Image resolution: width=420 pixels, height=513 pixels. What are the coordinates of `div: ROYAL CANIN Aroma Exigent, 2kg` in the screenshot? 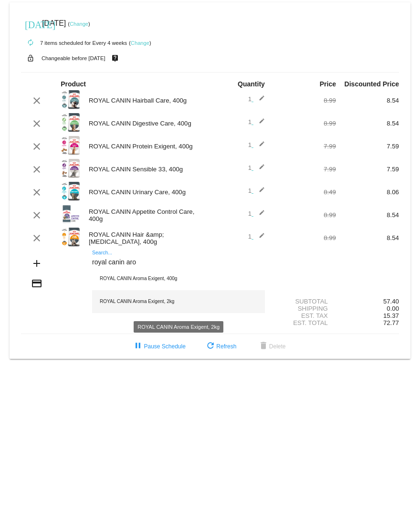 It's located at (179, 301).